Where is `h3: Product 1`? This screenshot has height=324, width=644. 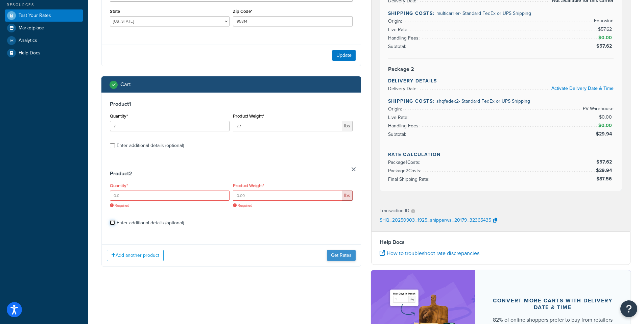
h3: Product 1 is located at coordinates (231, 104).